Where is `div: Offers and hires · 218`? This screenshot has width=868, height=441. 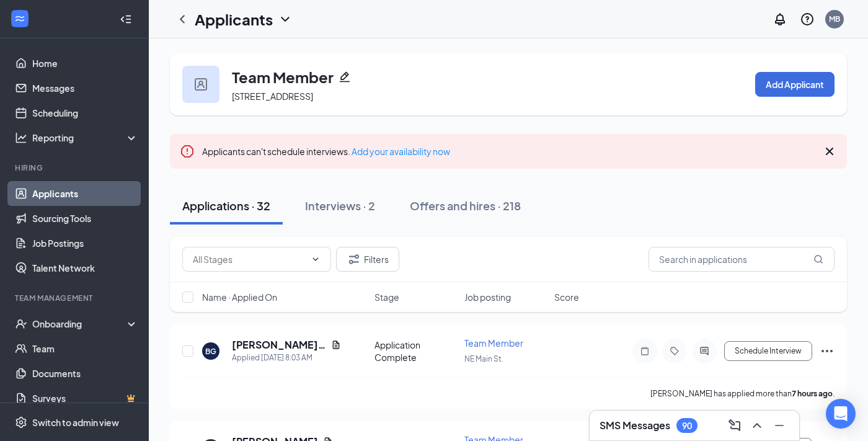
div: Offers and hires · 218 is located at coordinates (465, 205).